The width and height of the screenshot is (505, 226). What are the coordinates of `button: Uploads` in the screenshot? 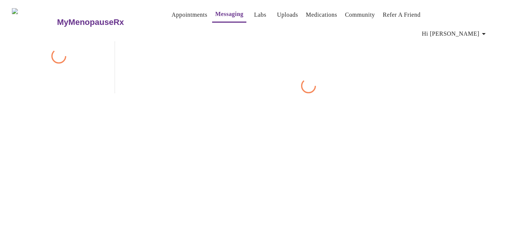 It's located at (287, 15).